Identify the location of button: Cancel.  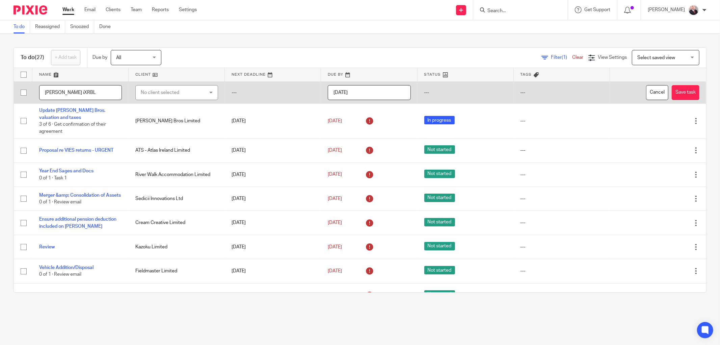
(657, 92).